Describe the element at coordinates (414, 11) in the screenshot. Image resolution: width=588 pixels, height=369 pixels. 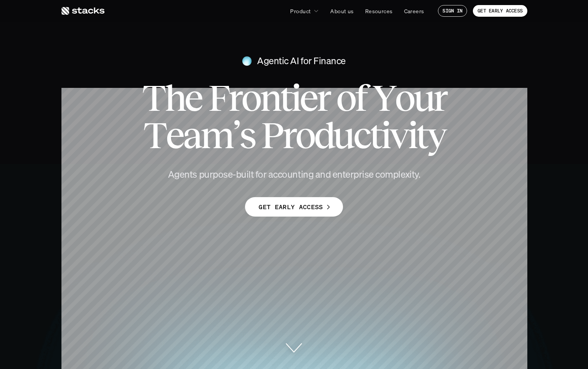
I see `a: Careers` at that location.